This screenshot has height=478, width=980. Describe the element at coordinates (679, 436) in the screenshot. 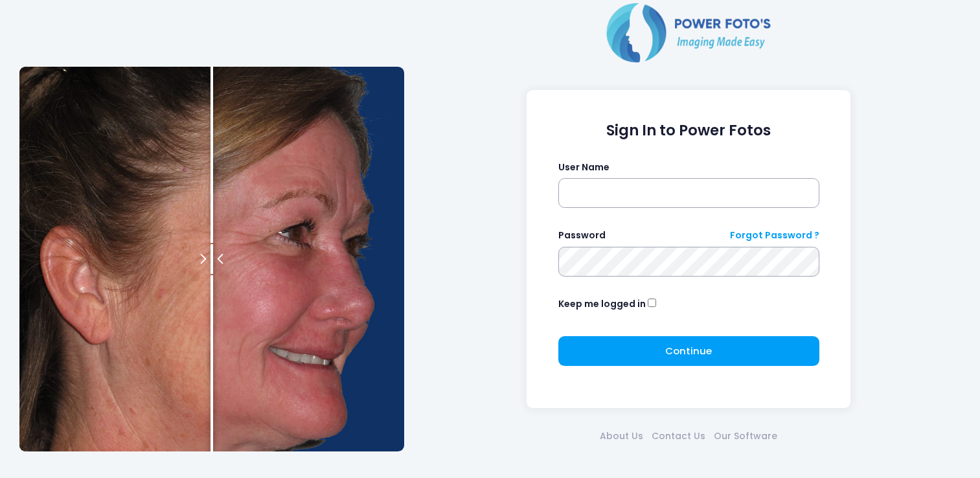

I see `a: Contact Us` at that location.